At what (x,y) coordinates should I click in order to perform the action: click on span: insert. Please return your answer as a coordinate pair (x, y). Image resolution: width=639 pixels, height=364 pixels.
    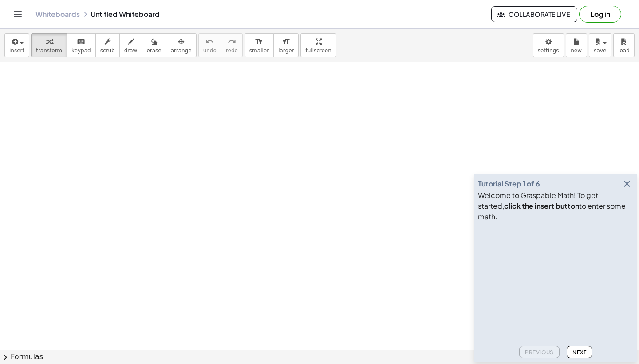
    Looking at the image, I should click on (17, 51).